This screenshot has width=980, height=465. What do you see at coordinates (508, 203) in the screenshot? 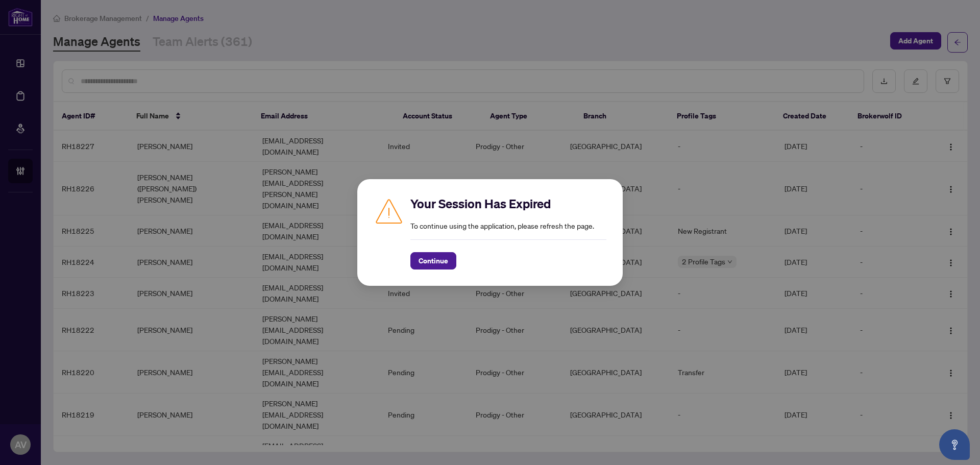
I see `h2: Your Session Has Expired` at bounding box center [508, 203].